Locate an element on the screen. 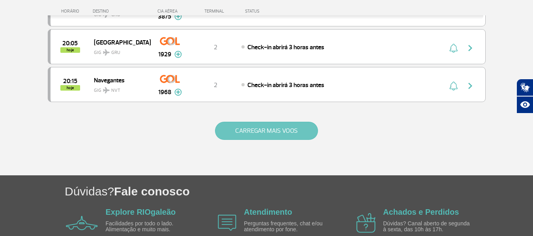  span: 2025-09-29 20:05:00 is located at coordinates (70, 43).